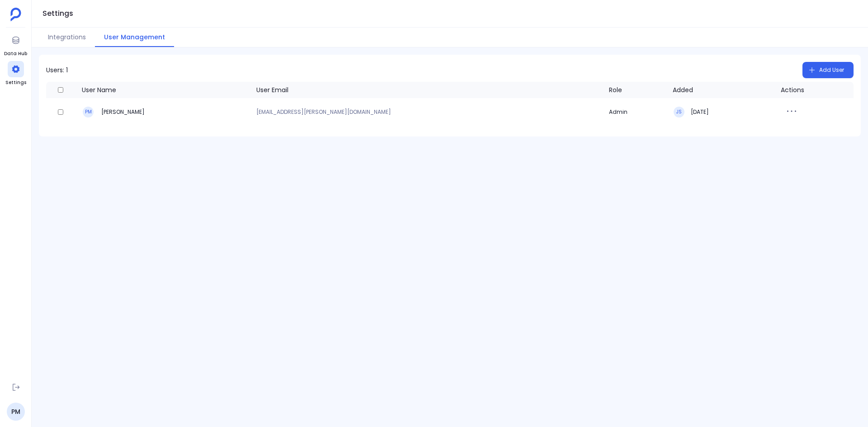  I want to click on div: User Name, so click(99, 90).